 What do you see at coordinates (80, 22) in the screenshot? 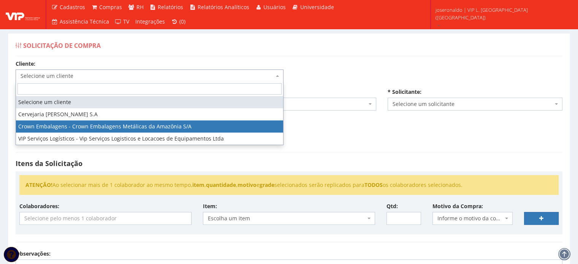
I see `a: Assistência Técnica` at bounding box center [80, 22].